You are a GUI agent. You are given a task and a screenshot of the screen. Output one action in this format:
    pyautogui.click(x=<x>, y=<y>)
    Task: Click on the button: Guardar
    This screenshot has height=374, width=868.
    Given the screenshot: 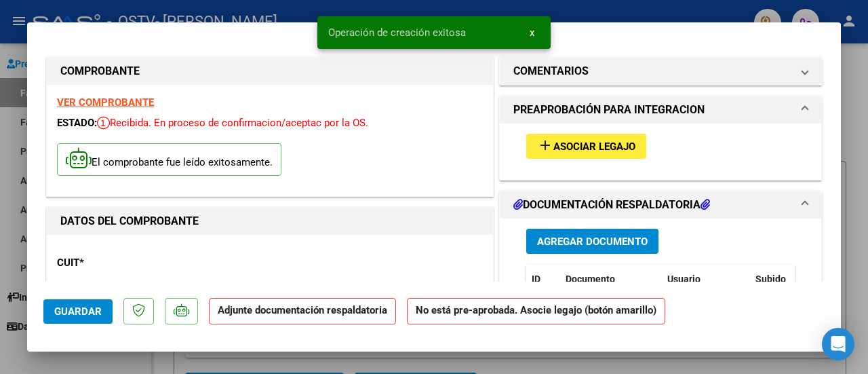 What is the action you would take?
    pyautogui.click(x=78, y=311)
    